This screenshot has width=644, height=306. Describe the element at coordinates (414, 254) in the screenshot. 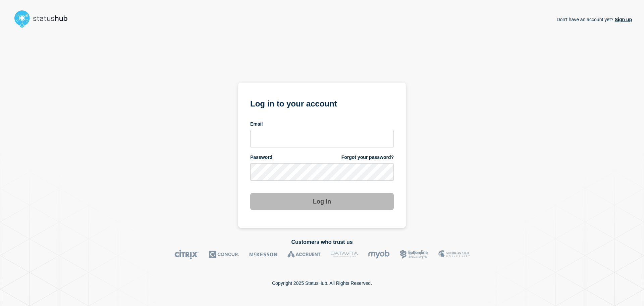

I see `img: Bottomline logo` at that location.